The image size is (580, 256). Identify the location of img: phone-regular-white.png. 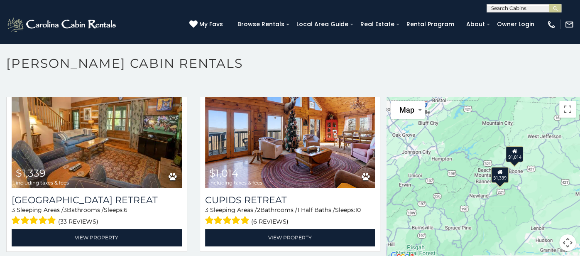
(551, 24).